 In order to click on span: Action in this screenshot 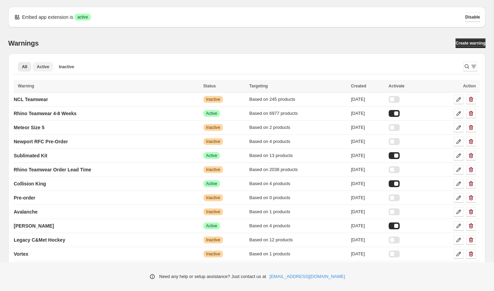, I will do `click(469, 86)`.